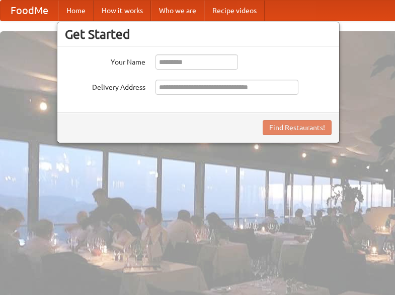 The height and width of the screenshot is (295, 395). What do you see at coordinates (122, 11) in the screenshot?
I see `a: How it works` at bounding box center [122, 11].